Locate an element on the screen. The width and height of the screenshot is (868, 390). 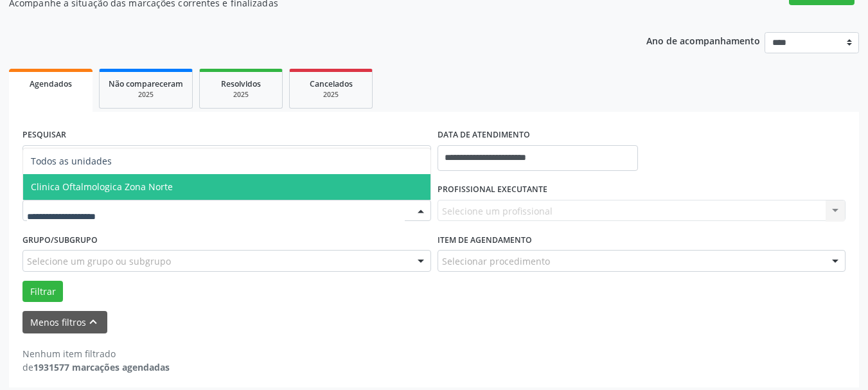
i: keyboard_arrow_up is located at coordinates (93, 322).